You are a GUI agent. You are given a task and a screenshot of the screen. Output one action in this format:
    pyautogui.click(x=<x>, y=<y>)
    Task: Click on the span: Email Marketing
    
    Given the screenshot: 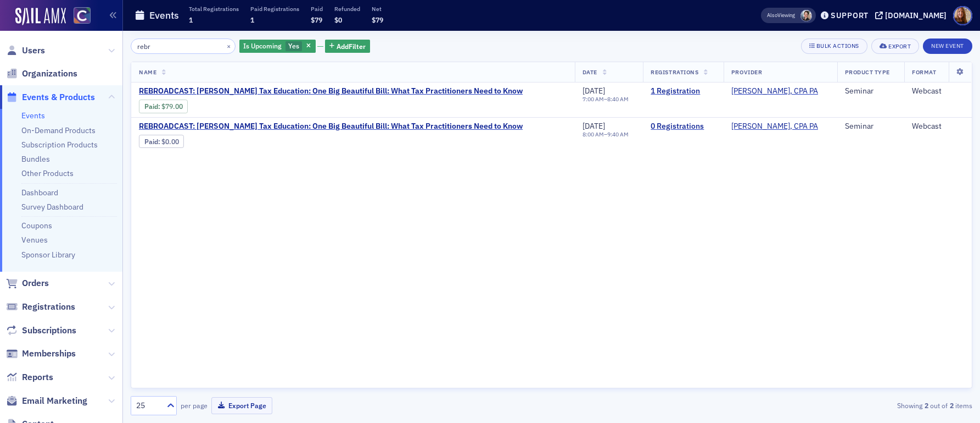 What is the action you would take?
    pyautogui.click(x=55, y=400)
    